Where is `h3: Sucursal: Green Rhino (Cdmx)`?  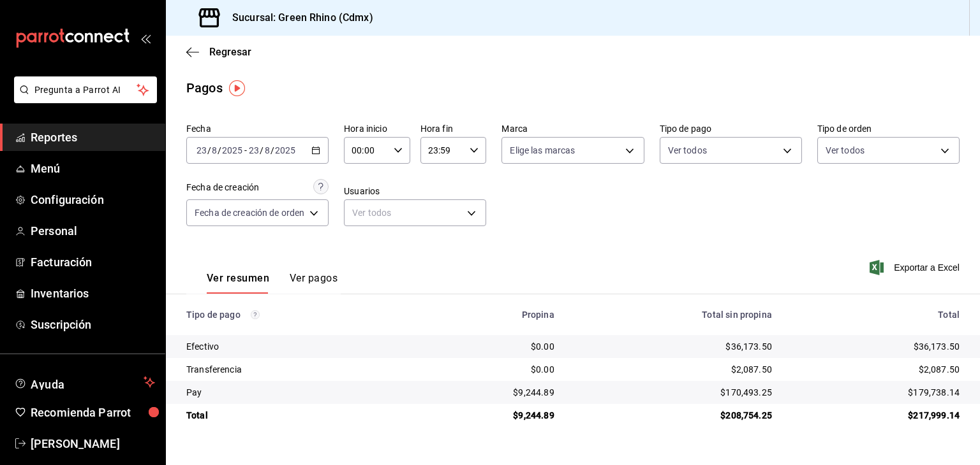
h3: Sucursal: Green Rhino (Cdmx) is located at coordinates (297, 18).